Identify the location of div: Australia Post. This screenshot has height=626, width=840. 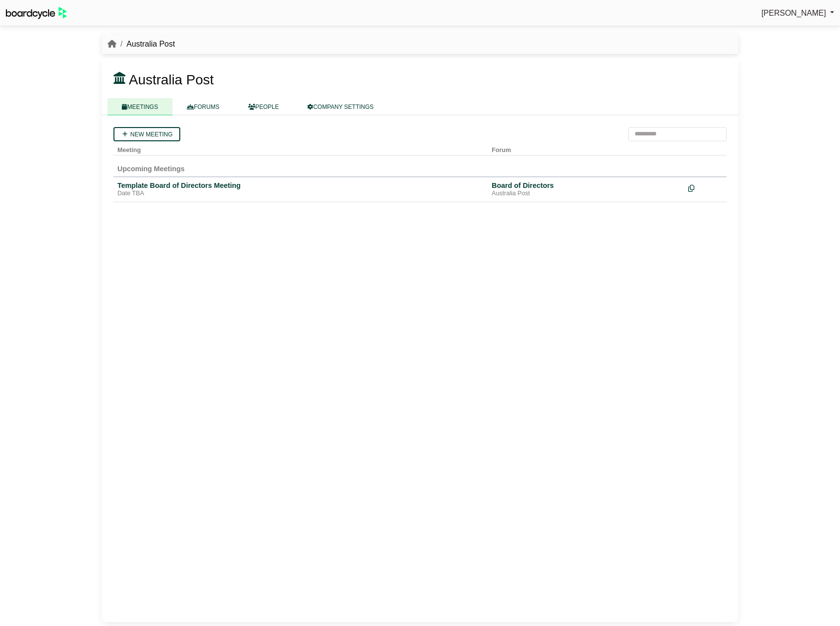
(586, 194).